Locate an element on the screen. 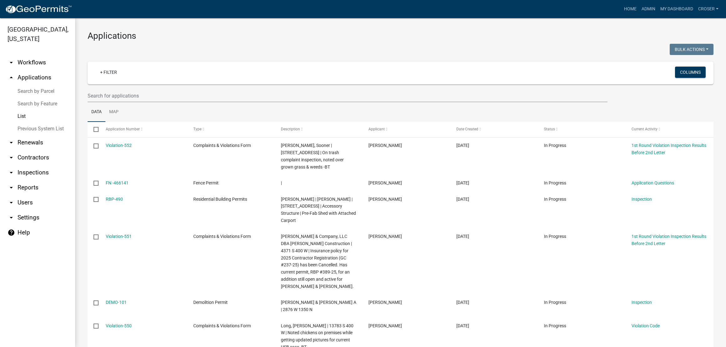 The image size is (726, 347). datatable-header-cell: Select is located at coordinates (93, 129).